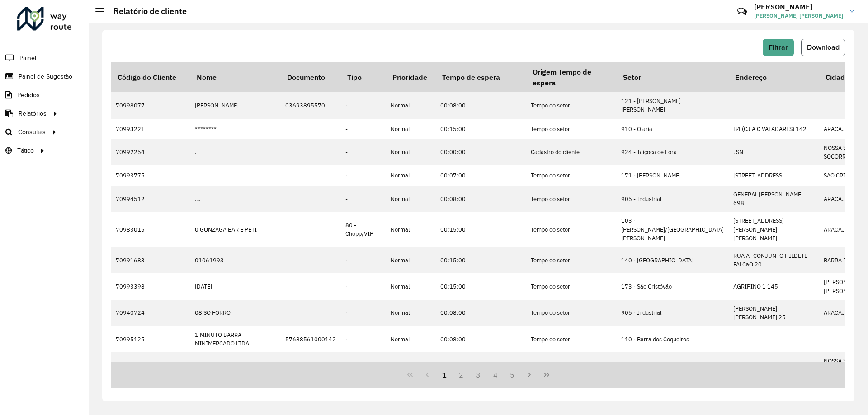  I want to click on td: 03693895570, so click(311, 106).